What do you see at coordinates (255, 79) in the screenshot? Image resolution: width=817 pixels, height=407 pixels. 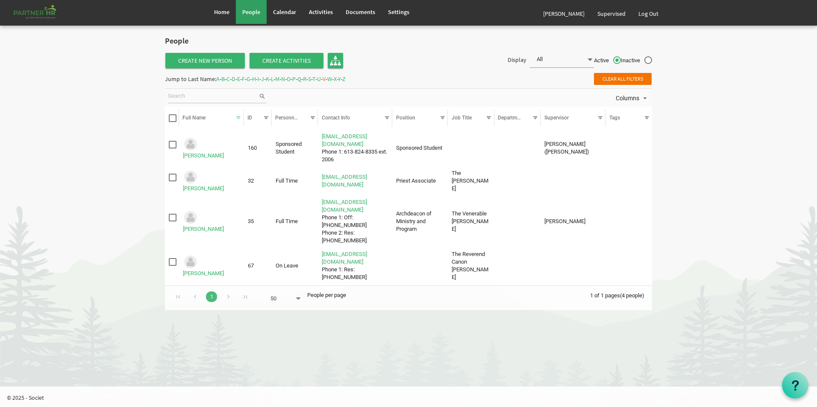 I see `div: Jump to Last Name: - - - - - - - - - - - - - - - - - - - - - - - - -` at bounding box center [255, 79].